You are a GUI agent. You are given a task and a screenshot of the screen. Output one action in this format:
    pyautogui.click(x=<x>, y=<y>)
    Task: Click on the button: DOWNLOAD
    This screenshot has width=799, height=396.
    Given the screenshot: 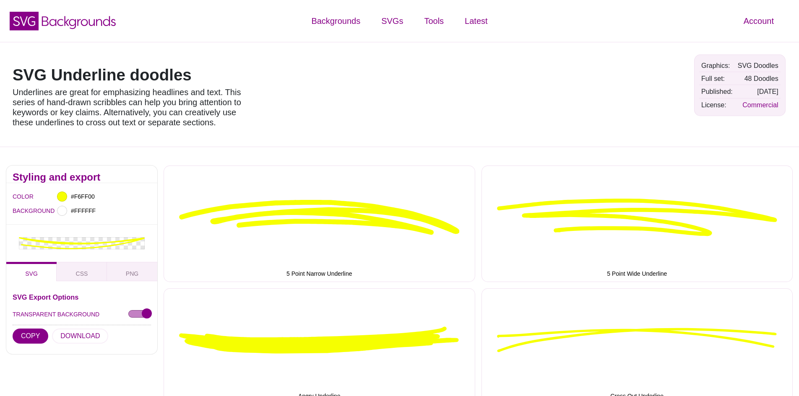 What is the action you would take?
    pyautogui.click(x=80, y=336)
    